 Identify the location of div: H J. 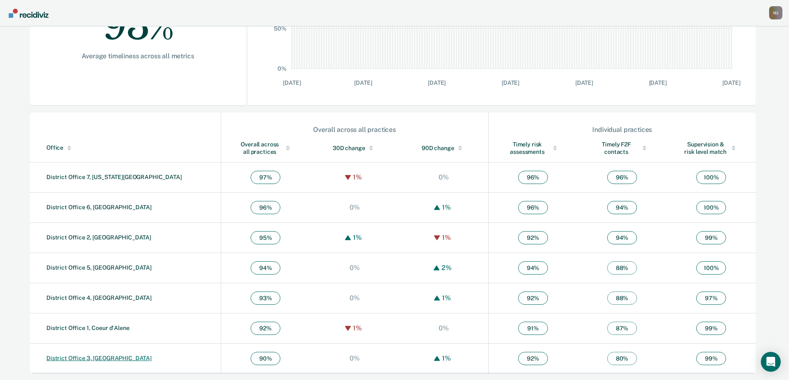
(775, 13).